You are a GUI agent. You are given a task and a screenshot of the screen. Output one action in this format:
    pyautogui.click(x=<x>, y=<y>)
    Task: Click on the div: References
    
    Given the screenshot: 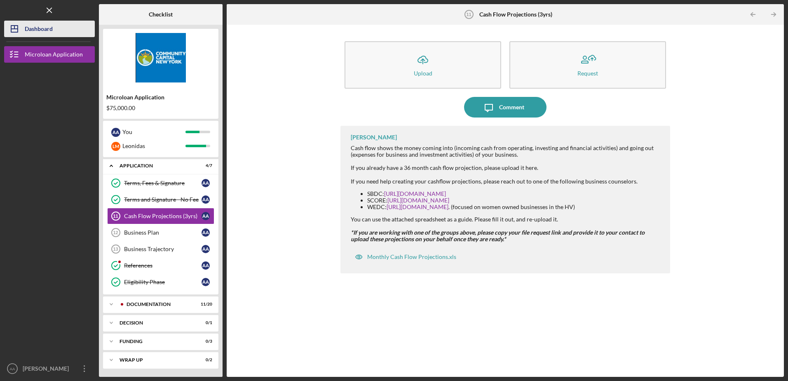 What is the action you would take?
    pyautogui.click(x=163, y=265)
    